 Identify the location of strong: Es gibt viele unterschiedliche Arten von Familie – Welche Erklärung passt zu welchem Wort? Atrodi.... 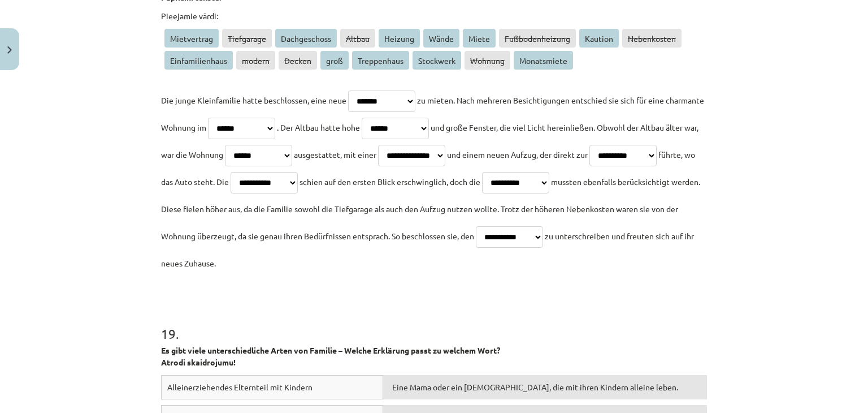
(331, 356).